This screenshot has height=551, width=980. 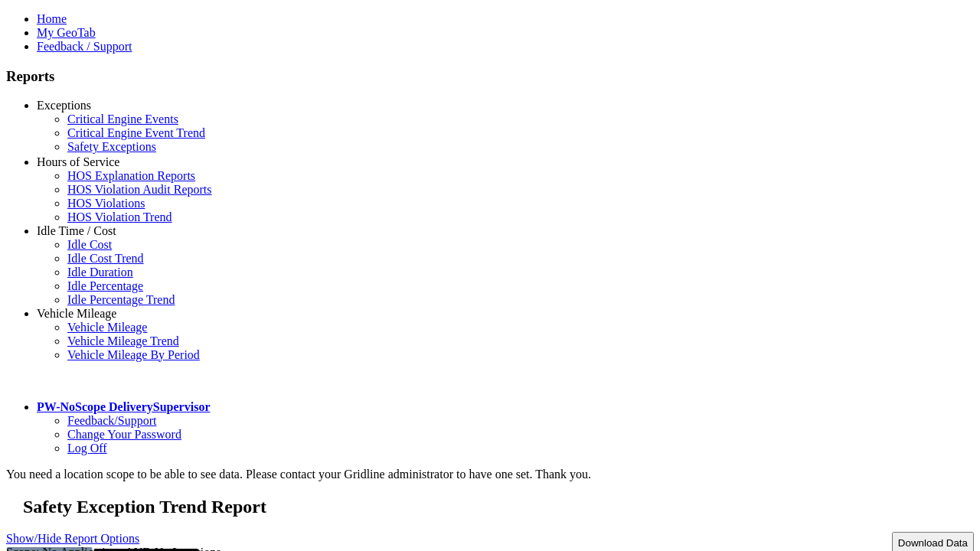 I want to click on a: Critical Engine Event Trend, so click(x=136, y=133).